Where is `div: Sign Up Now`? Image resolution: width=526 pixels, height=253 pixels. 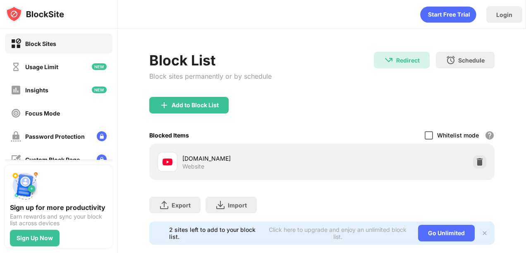
div: Sign Up Now is located at coordinates (35, 238).